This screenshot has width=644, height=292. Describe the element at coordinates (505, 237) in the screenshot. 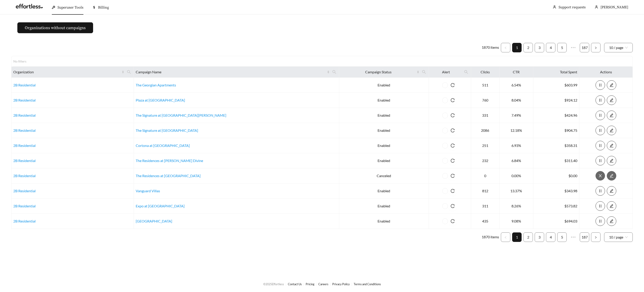

I see `button: left` at that location.